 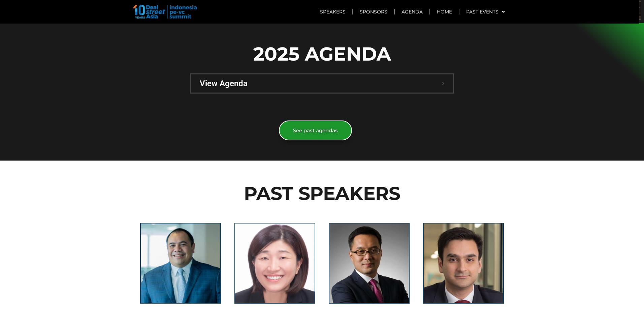 I want to click on h2: PAST SPEAKERS, so click(x=322, y=193).